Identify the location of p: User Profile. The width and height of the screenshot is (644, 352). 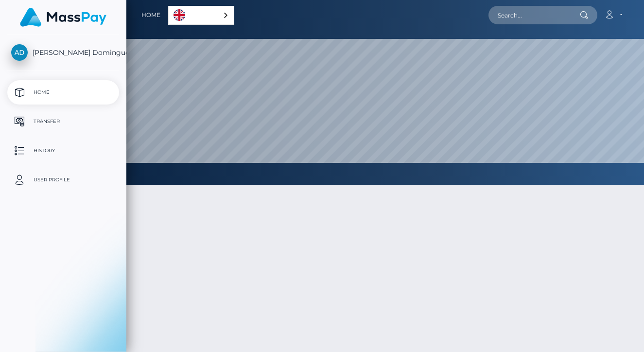
(63, 180).